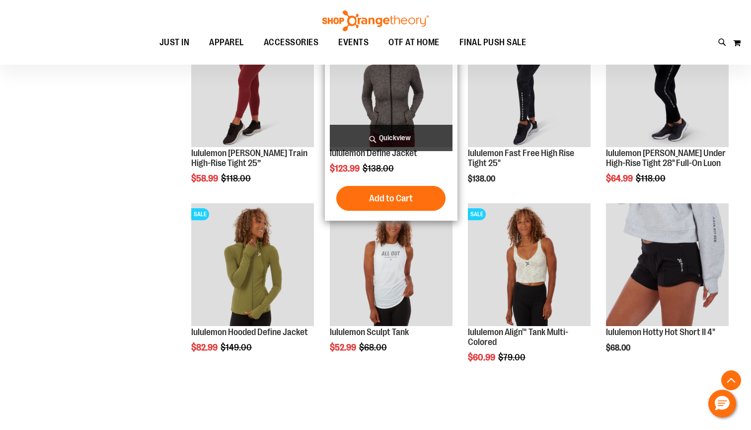 This screenshot has width=751, height=430. Describe the element at coordinates (667, 85) in the screenshot. I see `img: Product image for lululemon Wunder Under High-Rise Tight 28" Full-On Luon` at that location.